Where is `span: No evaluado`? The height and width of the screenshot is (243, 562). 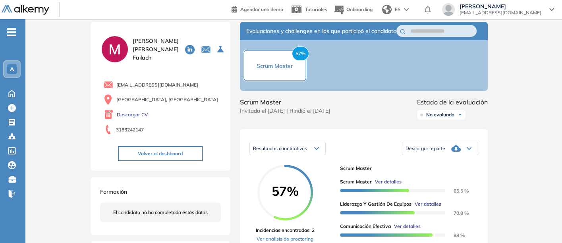
span: No evaluado is located at coordinates (440, 115).